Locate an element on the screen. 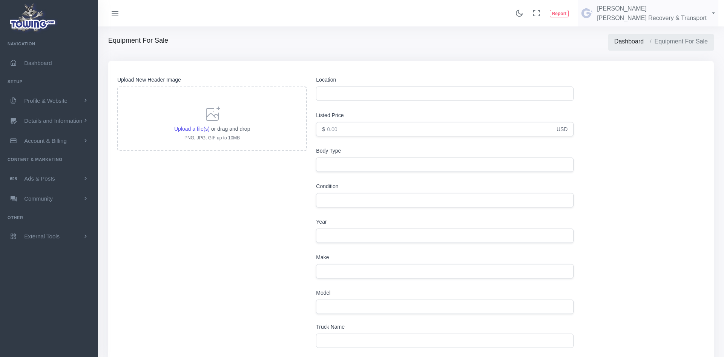  label: Location is located at coordinates (445, 80).